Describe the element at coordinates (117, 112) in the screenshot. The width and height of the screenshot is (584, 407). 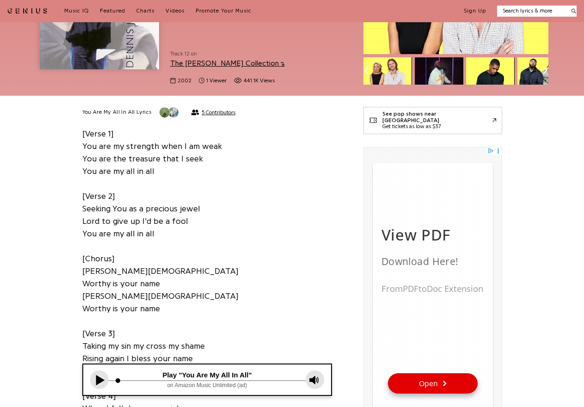
I see `h2: You Are My All In All Lyrics` at that location.